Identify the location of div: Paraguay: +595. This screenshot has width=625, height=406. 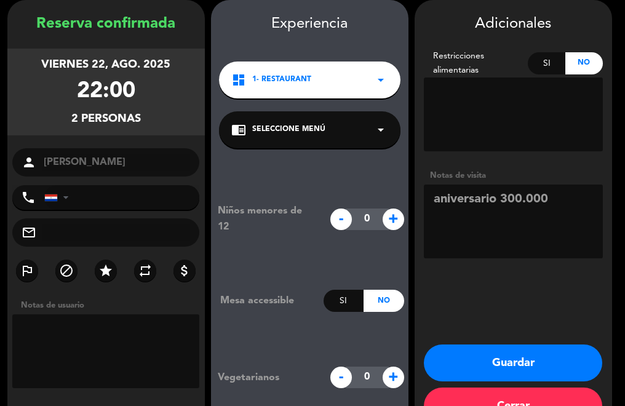
(59, 197).